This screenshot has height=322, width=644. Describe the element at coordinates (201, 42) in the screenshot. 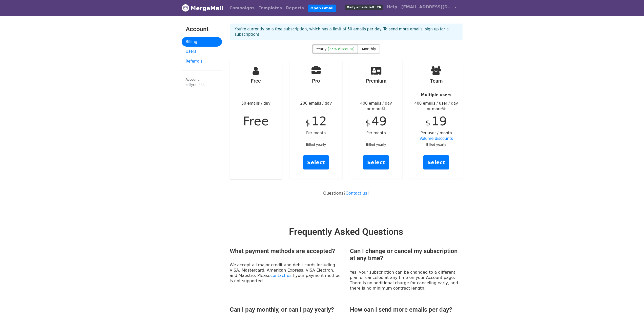

I see `a: Billing` at that location.